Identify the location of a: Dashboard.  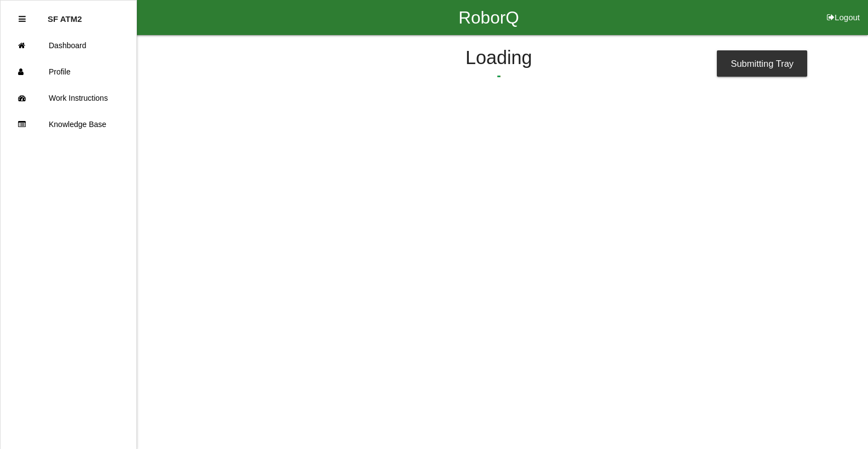
(69, 45).